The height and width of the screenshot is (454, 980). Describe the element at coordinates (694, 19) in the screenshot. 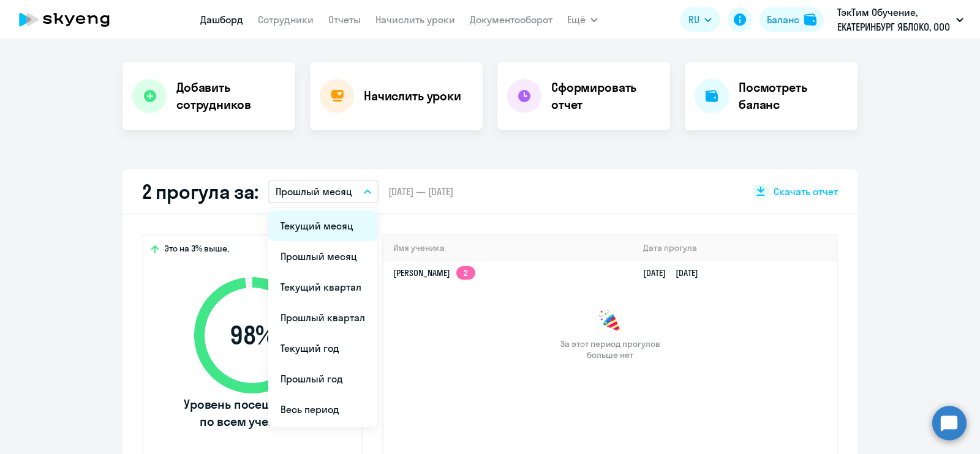

I see `span: RU` at that location.